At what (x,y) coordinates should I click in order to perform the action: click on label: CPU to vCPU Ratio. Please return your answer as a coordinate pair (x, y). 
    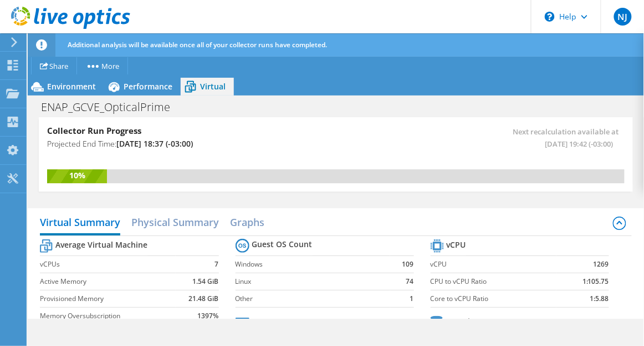
    Looking at the image, I should click on (493, 282).